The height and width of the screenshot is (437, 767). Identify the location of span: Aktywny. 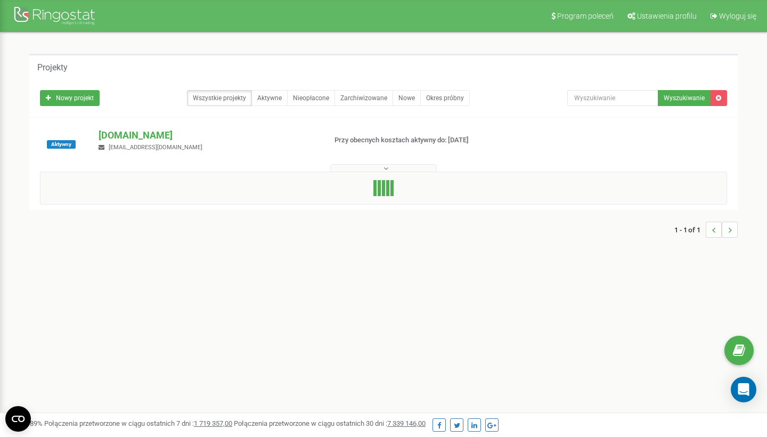
(61, 144).